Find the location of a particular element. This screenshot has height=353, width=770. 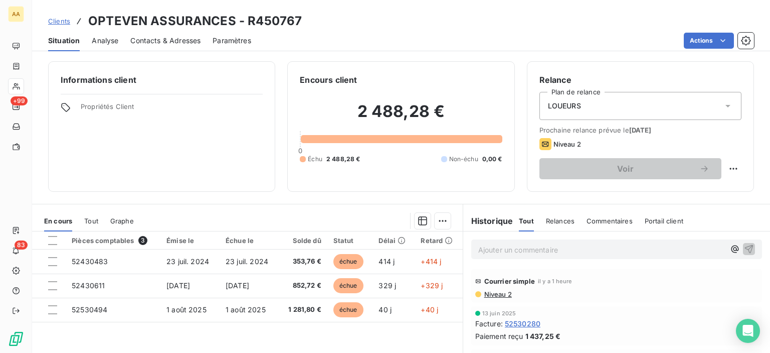

h6: Relance is located at coordinates (640, 80).